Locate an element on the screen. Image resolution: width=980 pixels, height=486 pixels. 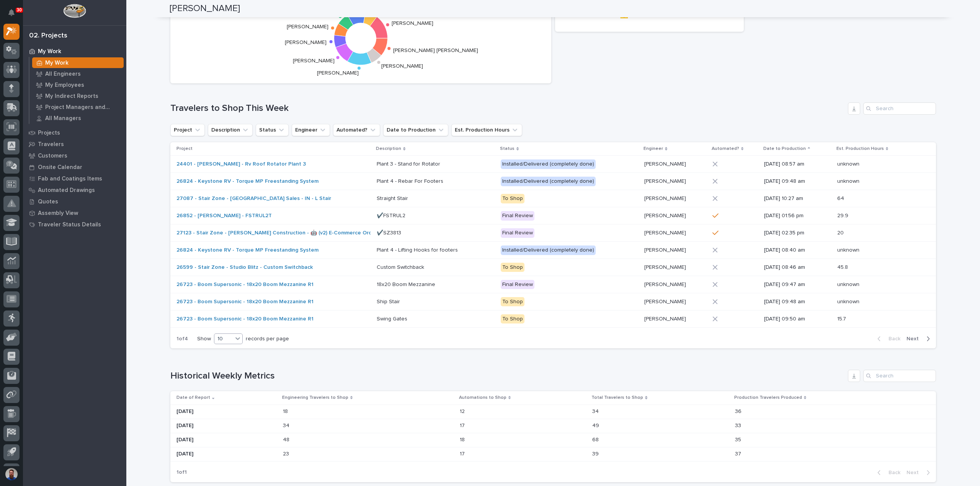
p: All Managers is located at coordinates (63, 119).